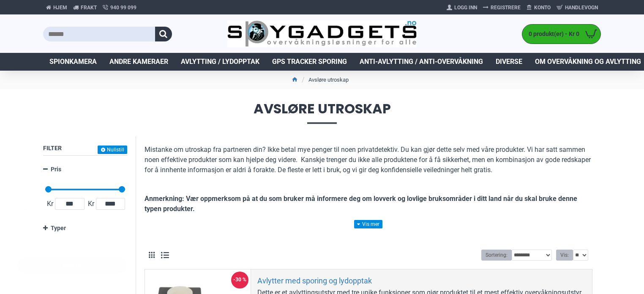 The image size is (644, 294). I want to click on span: Diverse, so click(509, 62).